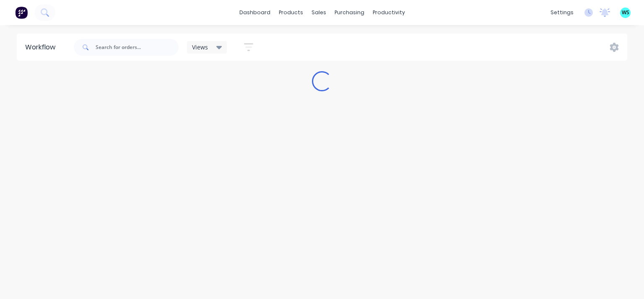  What do you see at coordinates (626, 12) in the screenshot?
I see `span: WS` at bounding box center [626, 12].